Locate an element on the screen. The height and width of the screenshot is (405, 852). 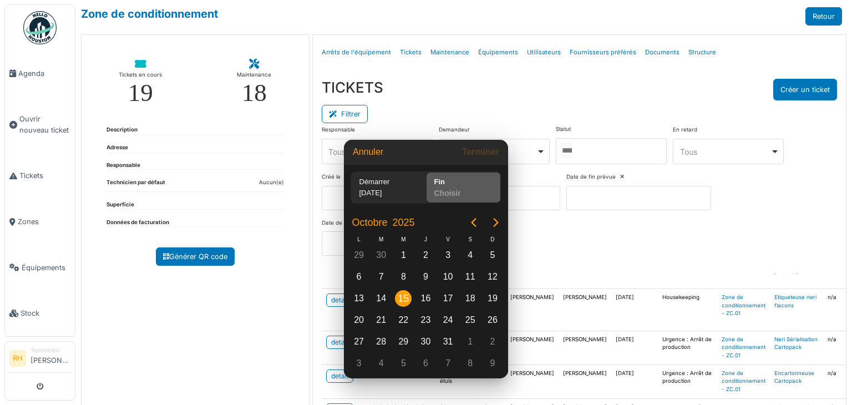
div: Dimanche, Octobre 12, 2025 is located at coordinates (493, 277).